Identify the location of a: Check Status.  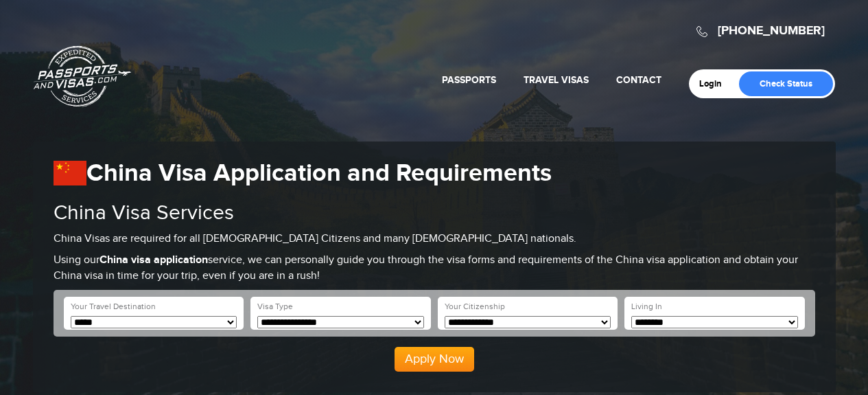
(786, 84).